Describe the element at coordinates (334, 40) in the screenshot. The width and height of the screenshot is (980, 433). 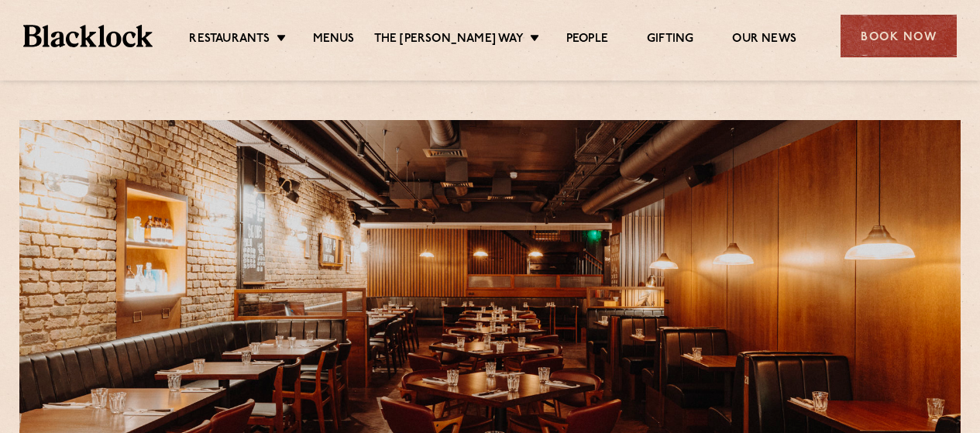
I see `a: Menus` at that location.